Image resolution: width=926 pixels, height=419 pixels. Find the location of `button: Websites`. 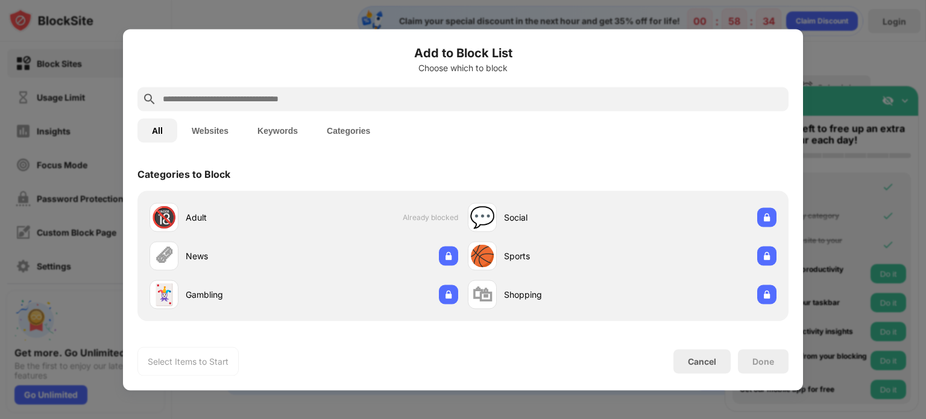

button: Websites is located at coordinates (210, 130).